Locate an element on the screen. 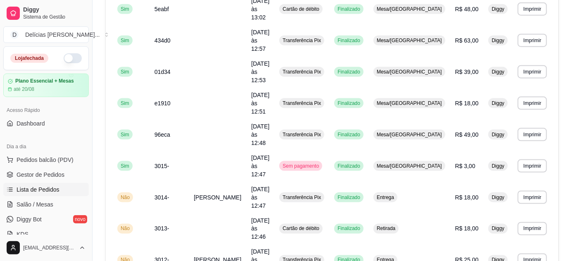 This screenshot has height=261, width=571. button: Alterar Status is located at coordinates (73, 58).